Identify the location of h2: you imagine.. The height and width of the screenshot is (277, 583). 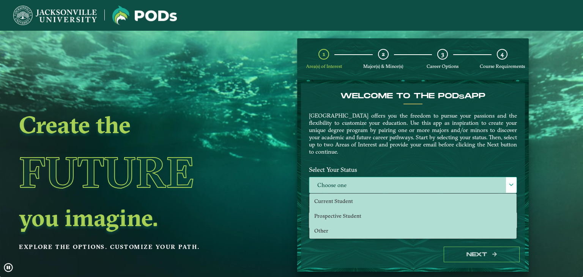
(131, 218).